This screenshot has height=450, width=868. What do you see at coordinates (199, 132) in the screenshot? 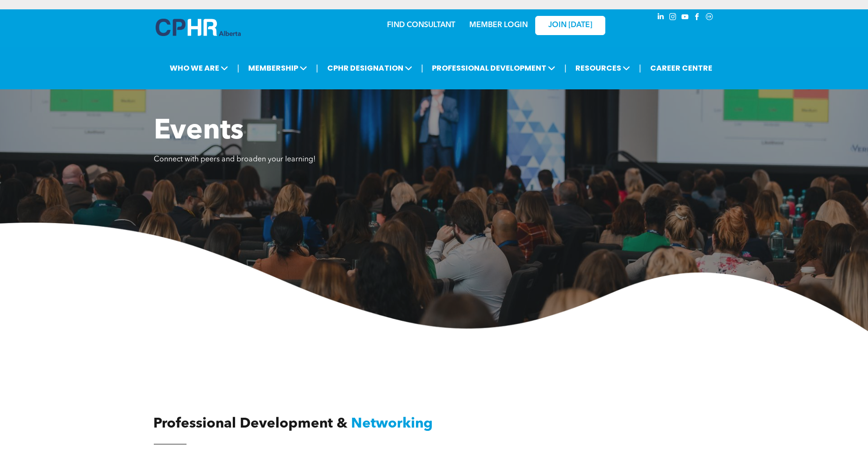
I see `span: Events` at bounding box center [199, 132].